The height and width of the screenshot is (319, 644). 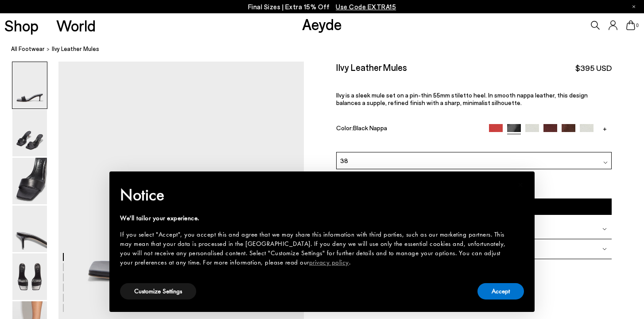 I want to click on div: Color:, so click(x=409, y=129).